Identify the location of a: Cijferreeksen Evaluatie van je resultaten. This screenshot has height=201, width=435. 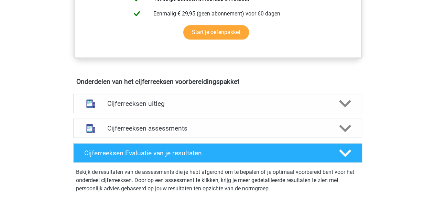
(218, 153).